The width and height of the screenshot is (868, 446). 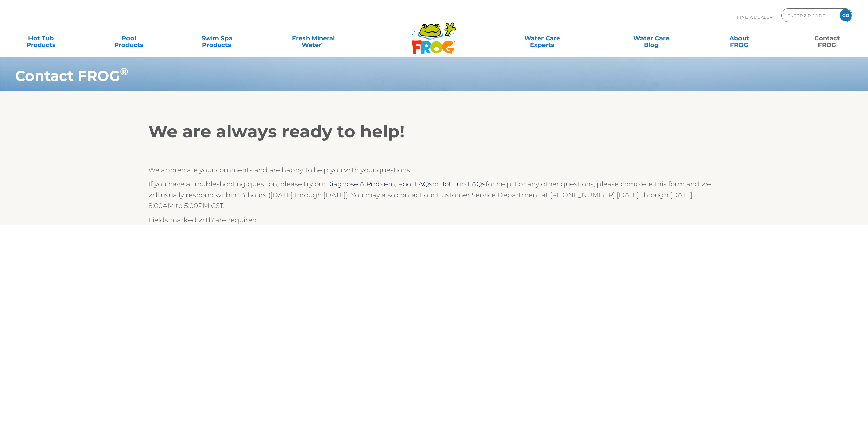 What do you see at coordinates (396, 76) in the screenshot?
I see `h1: Contact FROG` at bounding box center [396, 76].